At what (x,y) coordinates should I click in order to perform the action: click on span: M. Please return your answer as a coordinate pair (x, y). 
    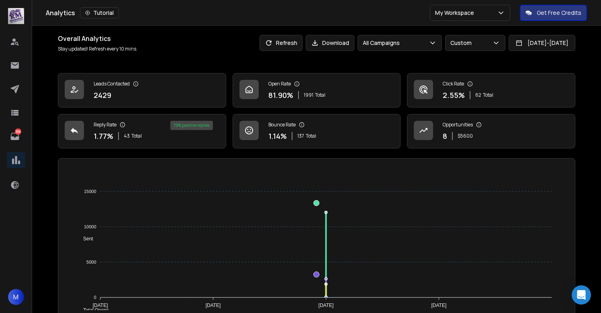
    Looking at the image, I should click on (16, 297).